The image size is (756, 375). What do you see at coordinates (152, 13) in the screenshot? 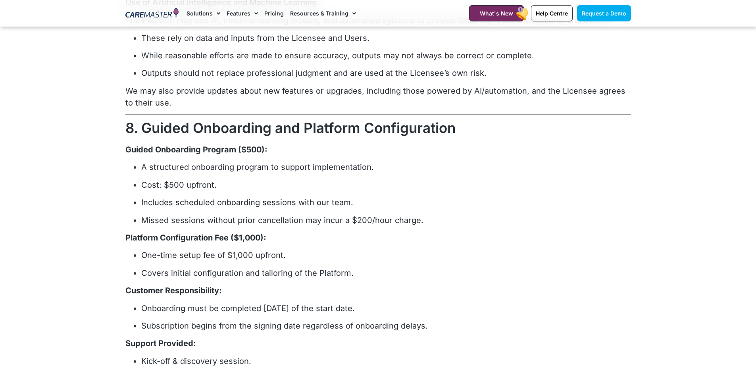
I see `img: CareMaster Logo` at bounding box center [152, 13].